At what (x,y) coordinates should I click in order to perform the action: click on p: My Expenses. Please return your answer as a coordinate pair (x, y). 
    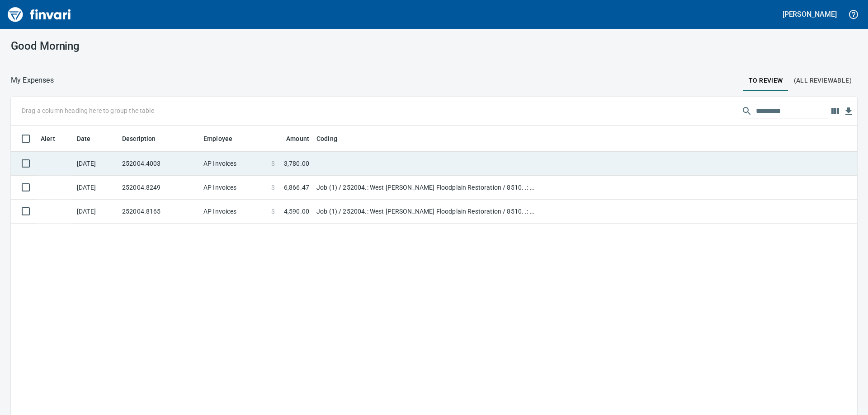
    Looking at the image, I should click on (32, 80).